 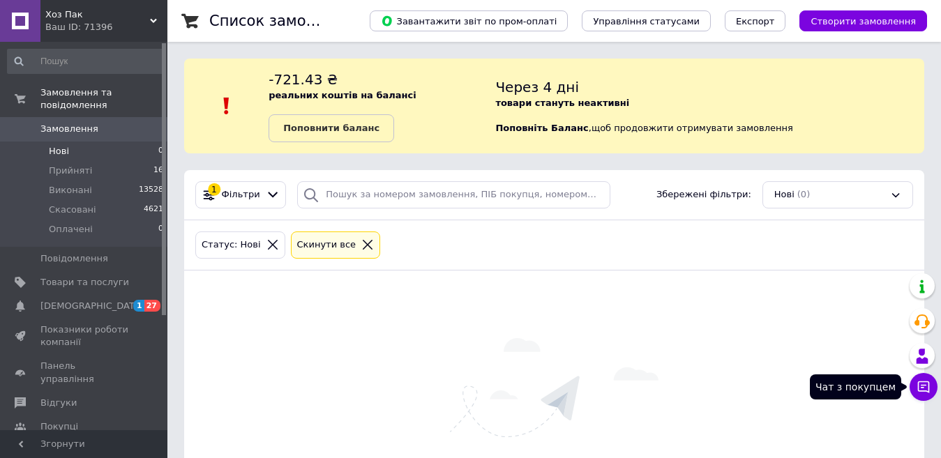 What do you see at coordinates (84, 336) in the screenshot?
I see `span: Показники роботи компанії` at bounding box center [84, 336].